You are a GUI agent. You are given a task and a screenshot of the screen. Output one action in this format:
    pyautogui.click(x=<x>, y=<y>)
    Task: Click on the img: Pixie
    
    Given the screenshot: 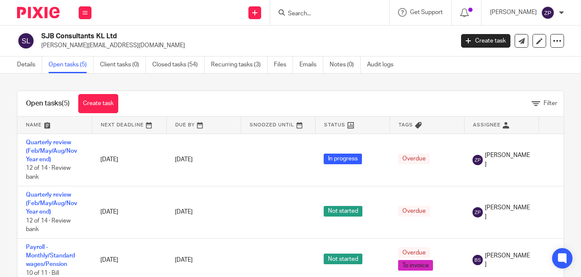 What is the action you would take?
    pyautogui.click(x=38, y=12)
    